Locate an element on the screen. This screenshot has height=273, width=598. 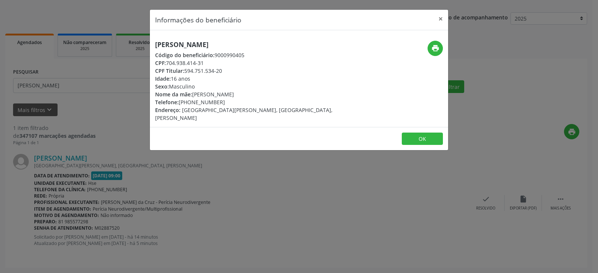
button: Close is located at coordinates (441, 19).